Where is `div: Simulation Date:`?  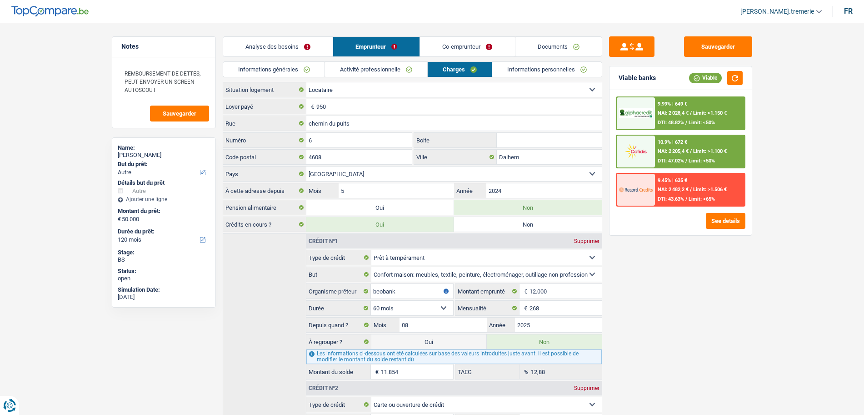 div: Simulation Date: is located at coordinates (164, 290).